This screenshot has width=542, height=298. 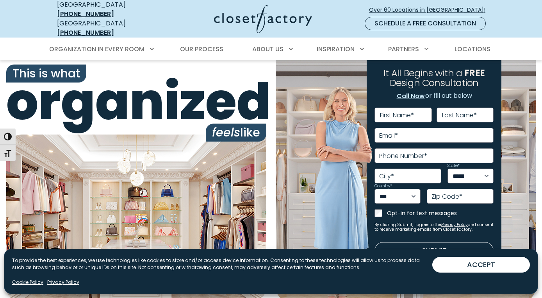 What do you see at coordinates (404, 49) in the screenshot?
I see `span: Partners` at bounding box center [404, 49].